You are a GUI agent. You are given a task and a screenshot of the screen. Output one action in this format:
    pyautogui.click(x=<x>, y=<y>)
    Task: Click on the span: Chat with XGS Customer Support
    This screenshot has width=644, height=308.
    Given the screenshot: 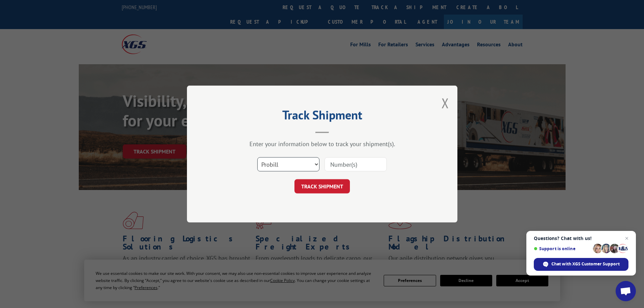 What is the action you would take?
    pyautogui.click(x=586, y=264)
    